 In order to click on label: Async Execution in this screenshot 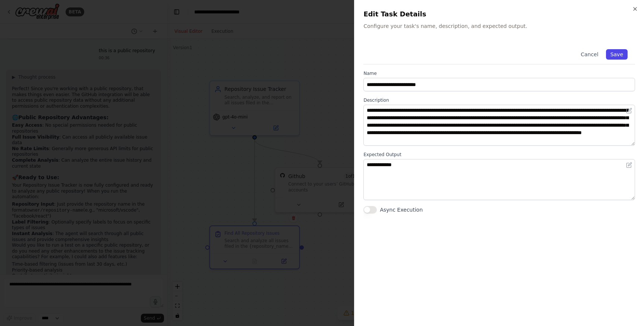, I will do `click(401, 210)`.